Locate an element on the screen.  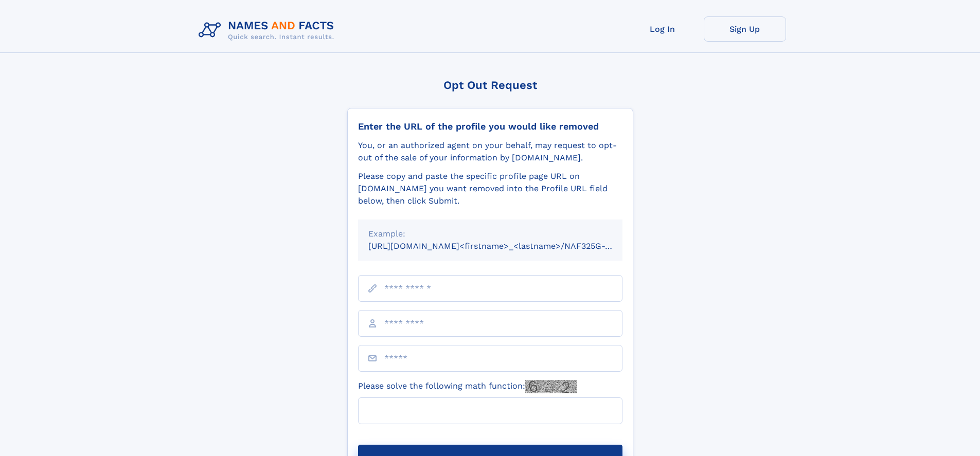
div: Example: is located at coordinates (490, 234).